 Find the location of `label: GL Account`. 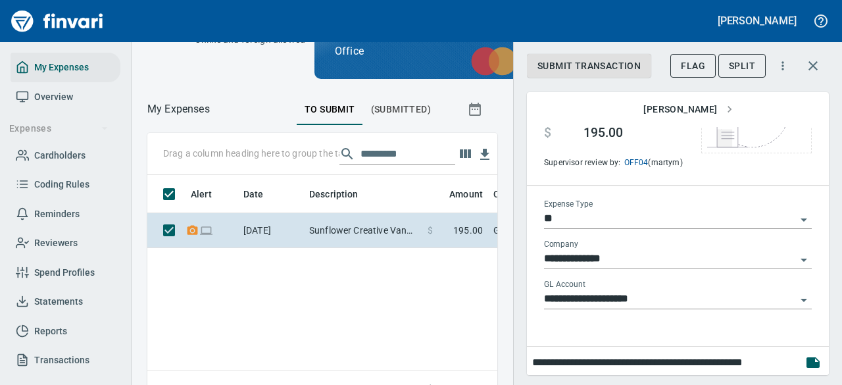

label: GL Account is located at coordinates (565, 285).